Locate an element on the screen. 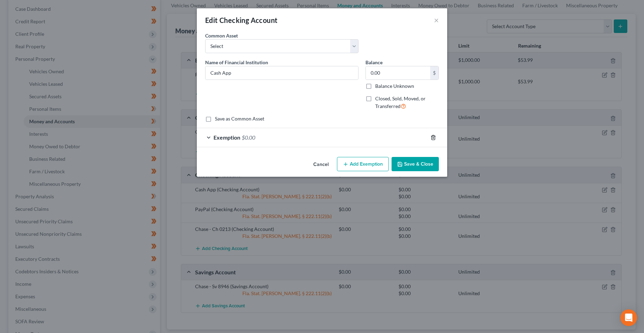 The width and height of the screenshot is (644, 333). span: Closed, Sold, Moved, or Transferred is located at coordinates (400, 102).